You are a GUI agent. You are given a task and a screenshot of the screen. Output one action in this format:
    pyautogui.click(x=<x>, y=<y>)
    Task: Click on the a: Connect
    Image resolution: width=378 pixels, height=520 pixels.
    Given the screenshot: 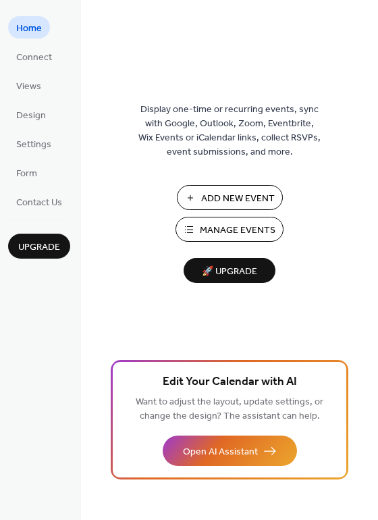 What is the action you would take?
    pyautogui.click(x=34, y=56)
    